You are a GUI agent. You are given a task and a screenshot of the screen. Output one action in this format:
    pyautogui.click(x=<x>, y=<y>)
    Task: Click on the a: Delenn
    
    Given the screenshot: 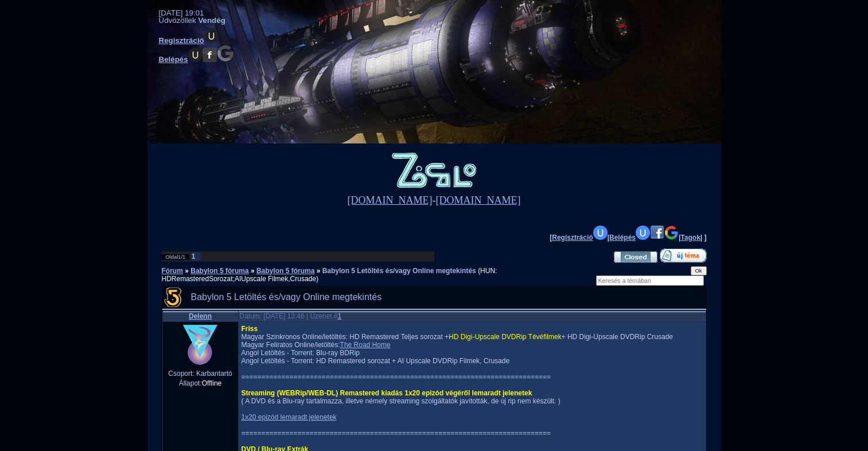 What is the action you would take?
    pyautogui.click(x=200, y=316)
    